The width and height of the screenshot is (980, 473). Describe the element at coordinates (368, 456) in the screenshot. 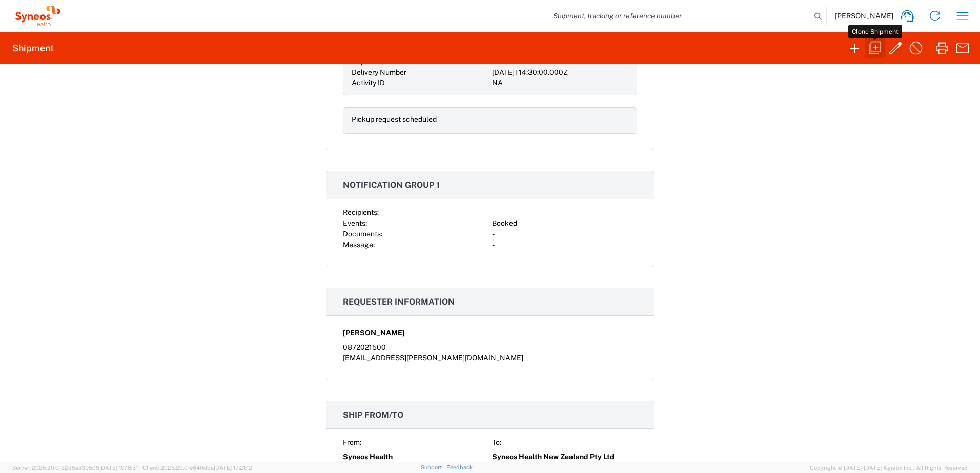

I see `span: Syneos Health` at that location.